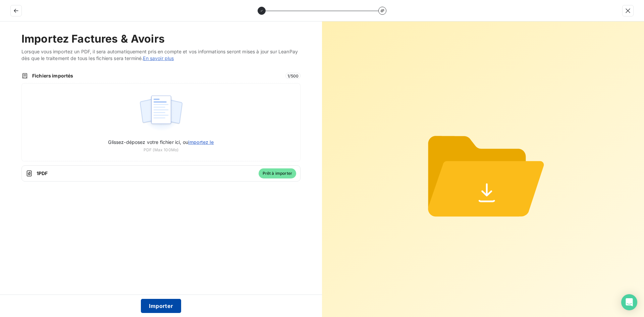  I want to click on span: PDF (Max 100Mo), so click(161, 150).